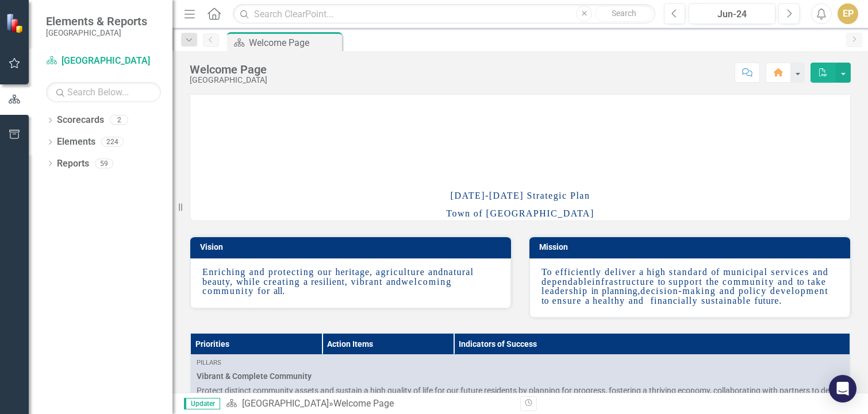  What do you see at coordinates (685, 282) in the screenshot?
I see `span: support` at bounding box center [685, 282].